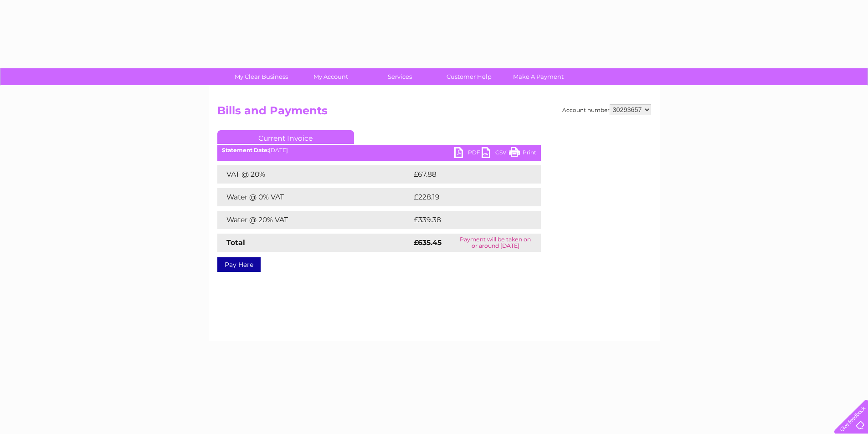 This screenshot has height=434, width=868. Describe the element at coordinates (523, 154) in the screenshot. I see `a: Print` at that location.